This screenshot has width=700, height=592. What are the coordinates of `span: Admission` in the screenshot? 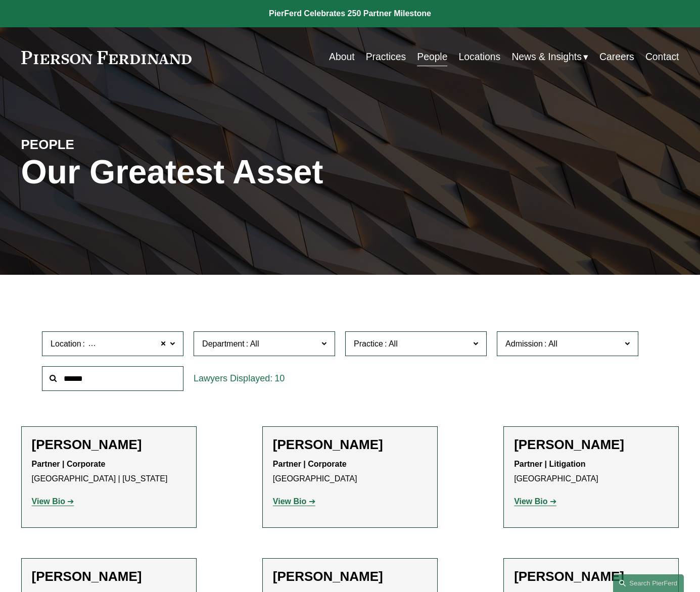 It's located at (524, 344).